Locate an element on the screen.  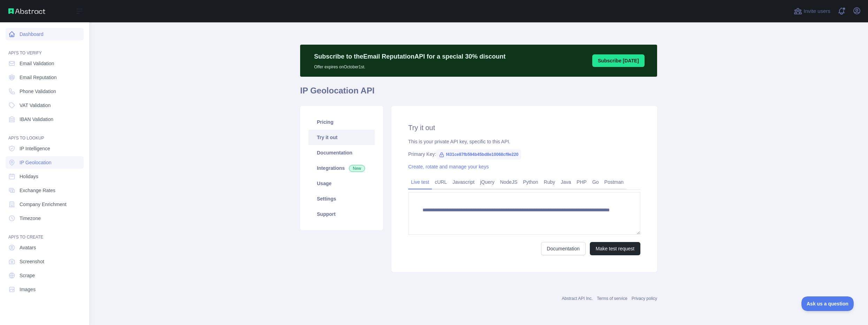
a: Settings is located at coordinates (341, 199).